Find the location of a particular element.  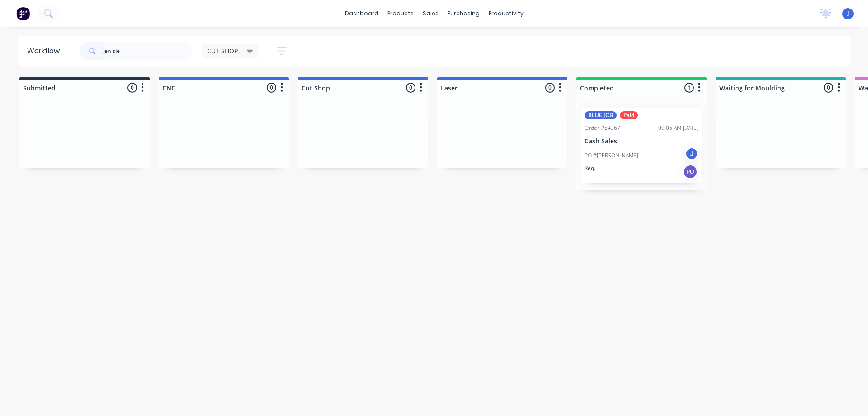

div: sales is located at coordinates (430, 13).